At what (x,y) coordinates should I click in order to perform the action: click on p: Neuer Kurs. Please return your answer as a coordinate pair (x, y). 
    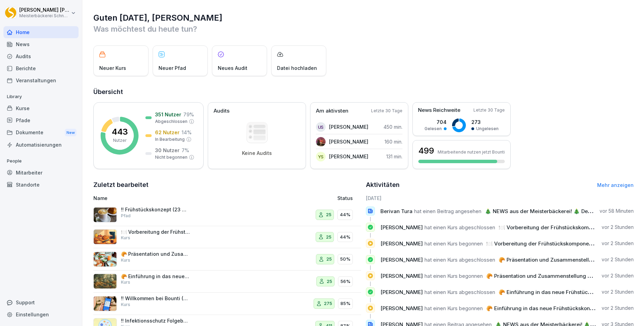
    Looking at the image, I should click on (113, 68).